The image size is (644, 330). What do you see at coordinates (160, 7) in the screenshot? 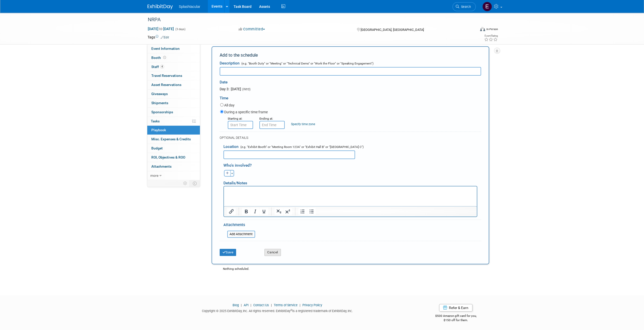
I see `img: ExhibitDay` at bounding box center [160, 7].